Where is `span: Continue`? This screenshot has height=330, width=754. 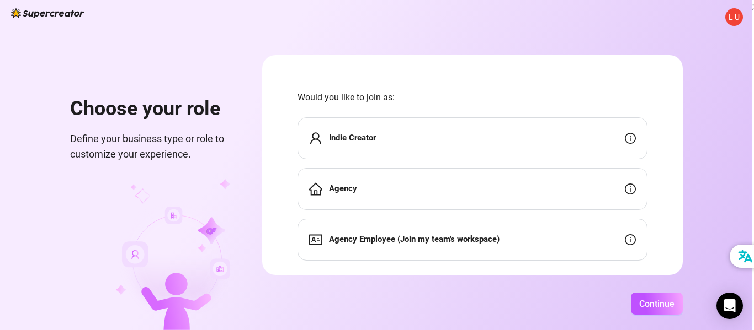 span: Continue is located at coordinates (657, 304).